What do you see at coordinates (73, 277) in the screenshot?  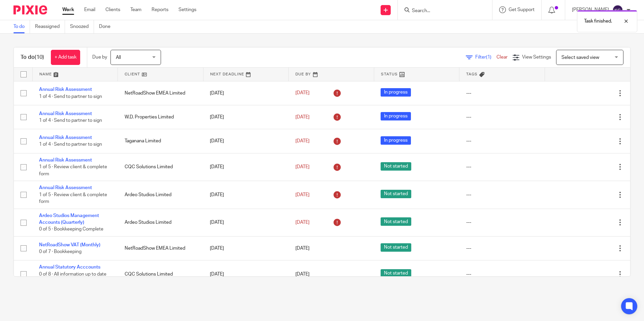 I see `span: 0 of 8 · All information up to date as at YE date` at bounding box center [73, 277].